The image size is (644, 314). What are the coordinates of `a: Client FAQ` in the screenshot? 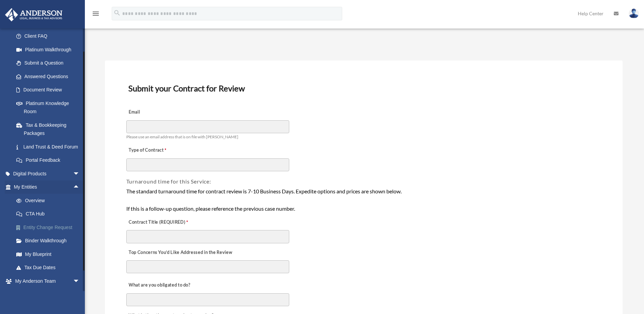 It's located at (50, 37).